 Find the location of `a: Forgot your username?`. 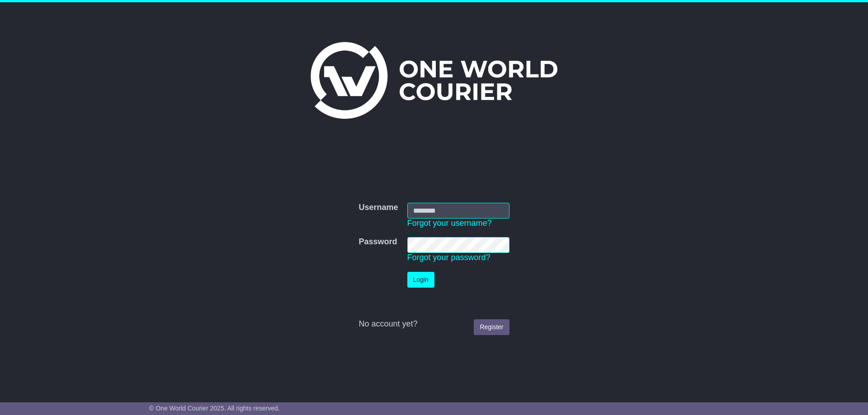

a: Forgot your username? is located at coordinates (449, 224).